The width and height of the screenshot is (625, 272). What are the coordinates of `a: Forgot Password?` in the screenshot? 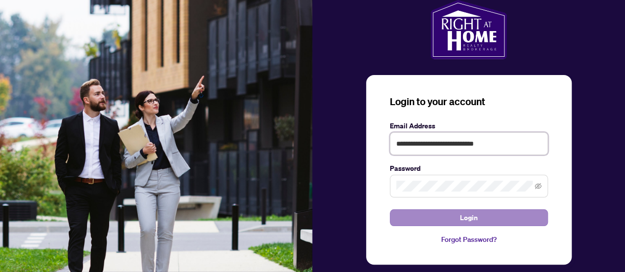 It's located at (469, 240).